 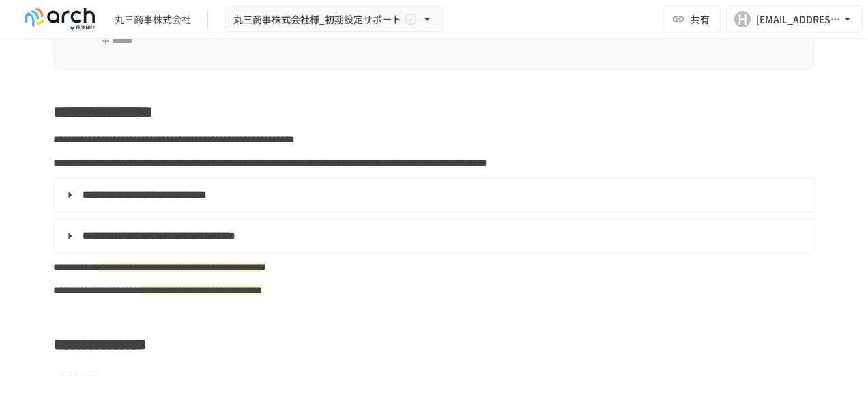 What do you see at coordinates (60, 19) in the screenshot?
I see `img: logo-default@2x-9cf2c760.svg` at bounding box center [60, 19].